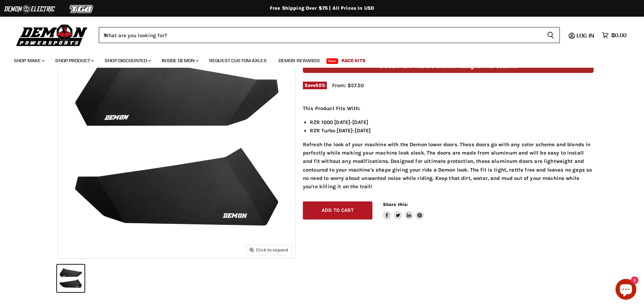 The width and height of the screenshot is (644, 307). I want to click on button: 2014-2020 Polaris Demon Half Door PAD-6003HD thumbnail, so click(70, 278).